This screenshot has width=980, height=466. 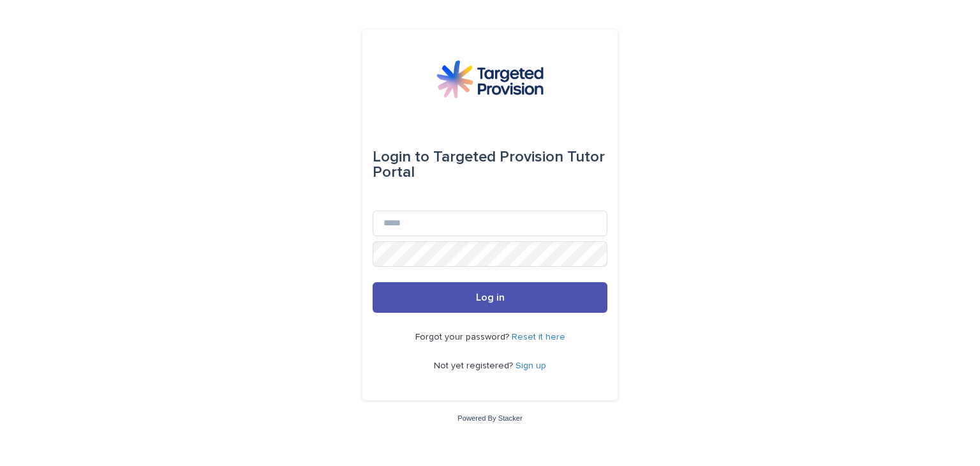 What do you see at coordinates (490, 165) in the screenshot?
I see `div: Targeted Provision Tutor Portal` at bounding box center [490, 165].